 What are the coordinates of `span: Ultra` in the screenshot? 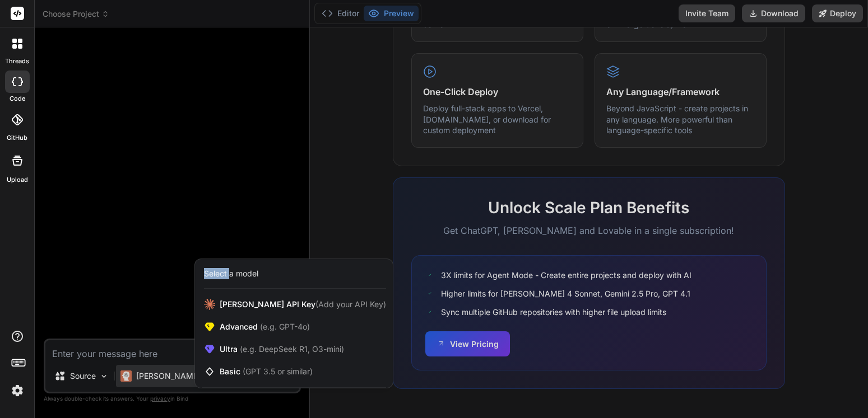 It's located at (282, 349).